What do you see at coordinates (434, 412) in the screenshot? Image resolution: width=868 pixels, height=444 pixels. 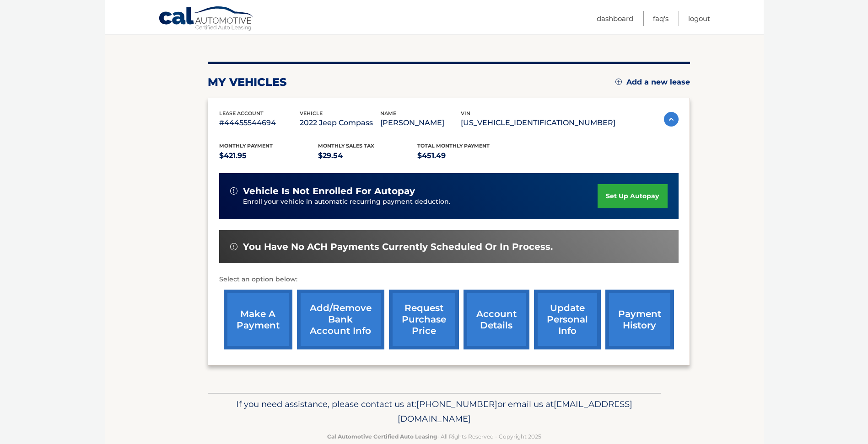 I see `p: If you need assistance, please contact us at: or email us at` at bounding box center [434, 412].